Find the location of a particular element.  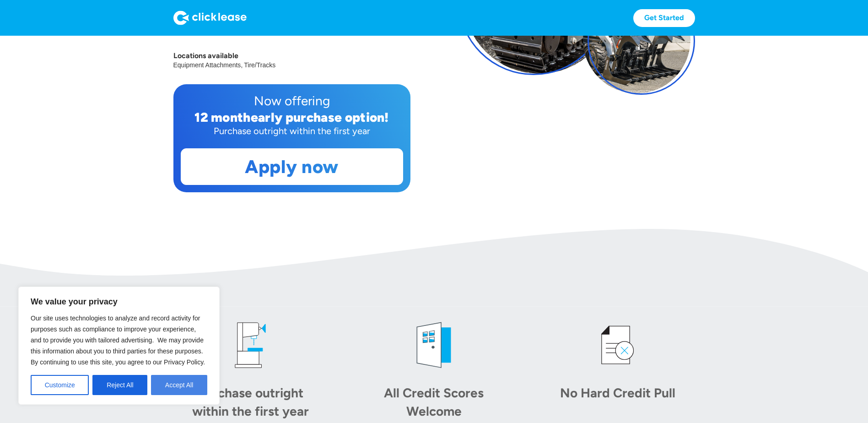

a: Get Started is located at coordinates (664, 18).